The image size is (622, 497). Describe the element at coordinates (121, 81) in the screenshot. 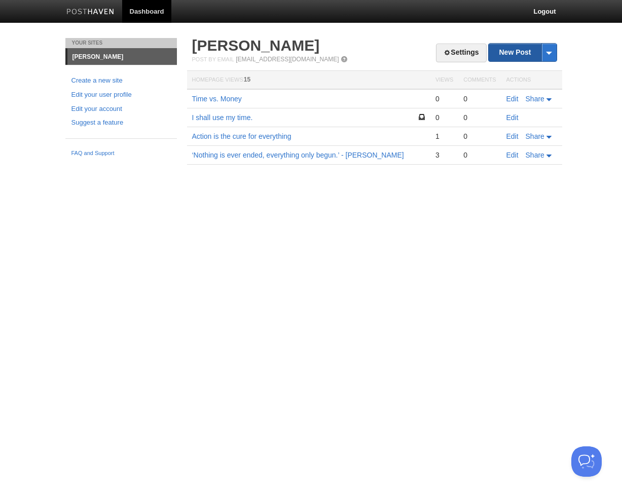

I see `a: Create a new site` at that location.